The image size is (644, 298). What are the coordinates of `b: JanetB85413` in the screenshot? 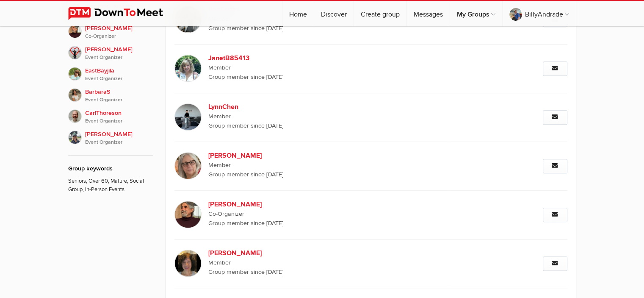 It's located at (281, 58).